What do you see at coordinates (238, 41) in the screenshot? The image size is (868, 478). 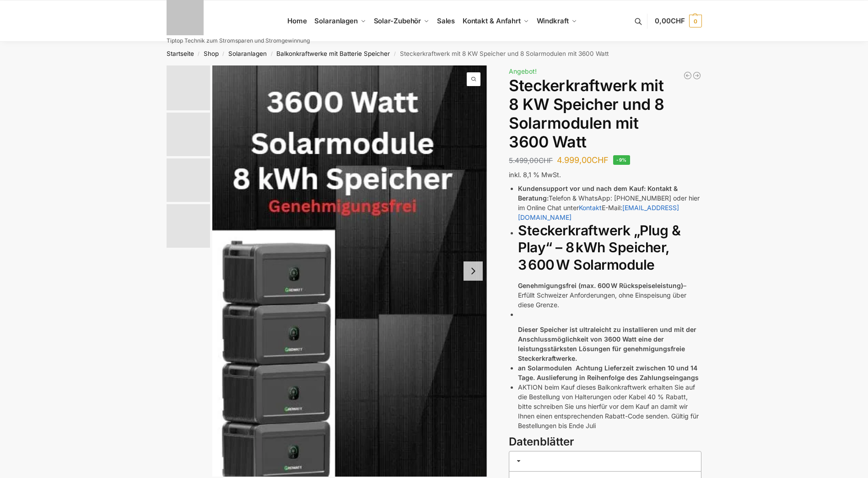 I see `p: Tiptop Technik zum Stromsparen und Stromgewinnung` at bounding box center [238, 41].